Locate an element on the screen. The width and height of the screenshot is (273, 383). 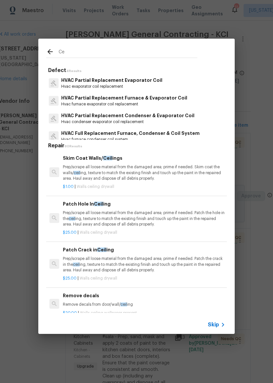
h6: Remove decals is located at coordinates (144, 296).